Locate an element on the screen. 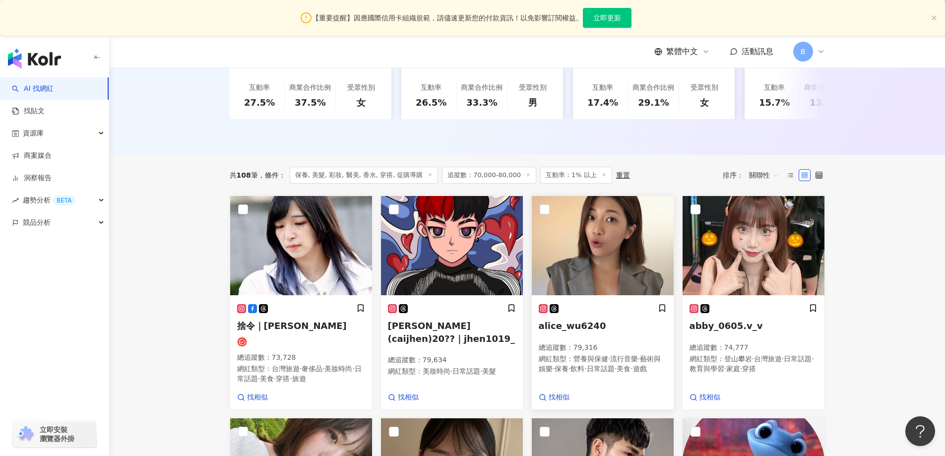  span: 條件 ： is located at coordinates (272, 175).